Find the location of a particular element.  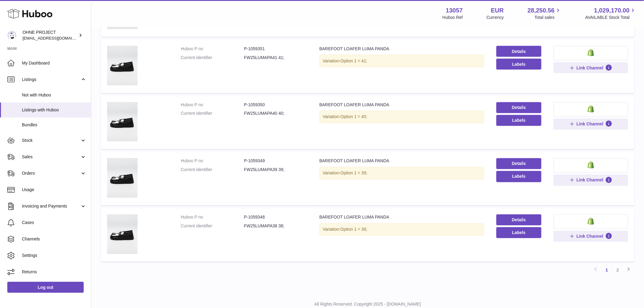

a: Log out is located at coordinates (45, 287).